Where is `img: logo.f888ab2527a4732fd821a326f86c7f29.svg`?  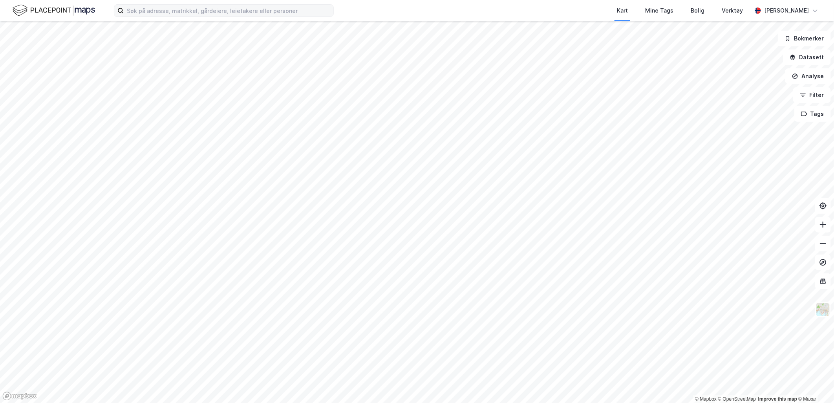
img: logo.f888ab2527a4732fd821a326f86c7f29.svg is located at coordinates (54, 10).